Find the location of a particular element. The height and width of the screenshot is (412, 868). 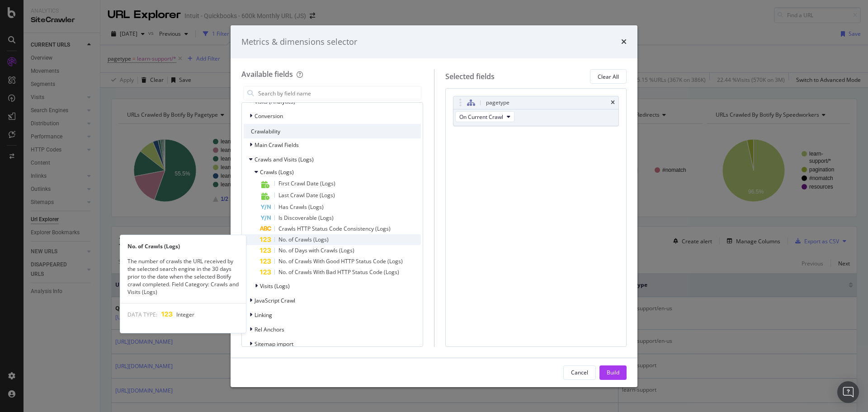

button: Clear All is located at coordinates (608, 77).